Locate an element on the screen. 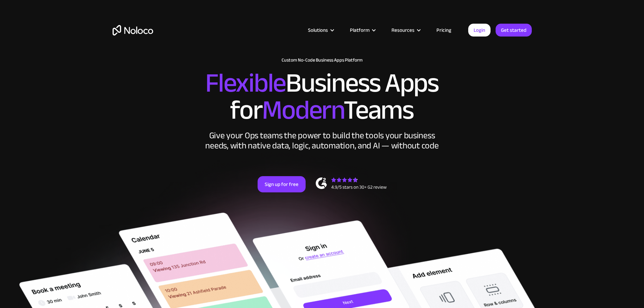 This screenshot has width=644, height=308. span: Modern is located at coordinates (303, 110).